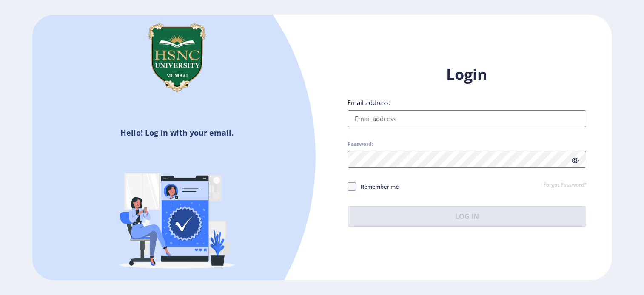  Describe the element at coordinates (467, 118) in the screenshot. I see `input: Email address` at that location.